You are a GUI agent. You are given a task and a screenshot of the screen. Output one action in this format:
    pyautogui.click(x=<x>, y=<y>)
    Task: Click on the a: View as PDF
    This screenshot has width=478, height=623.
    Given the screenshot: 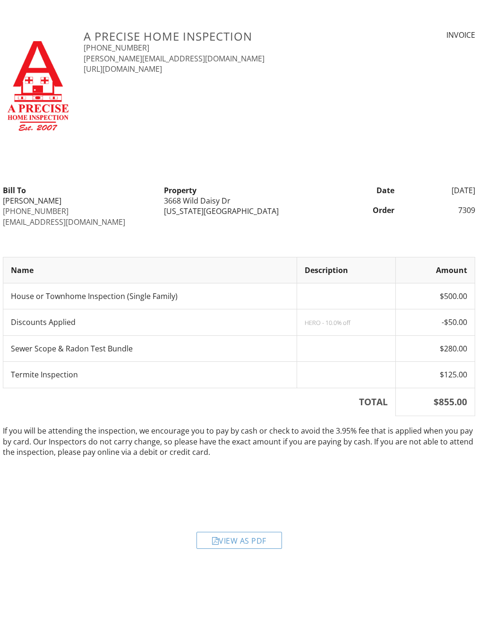 What is the action you would take?
    pyautogui.click(x=239, y=543)
    